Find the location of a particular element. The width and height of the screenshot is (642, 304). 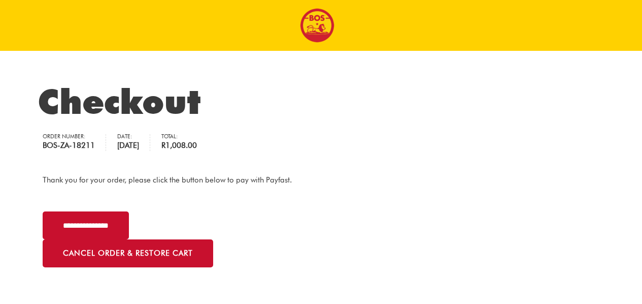

li: Order number: is located at coordinates (74, 142).